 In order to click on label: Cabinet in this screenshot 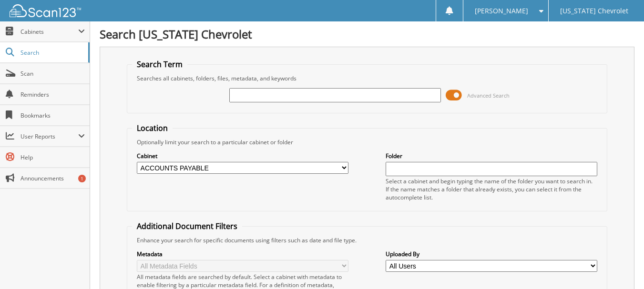, I will do `click(242, 156)`.